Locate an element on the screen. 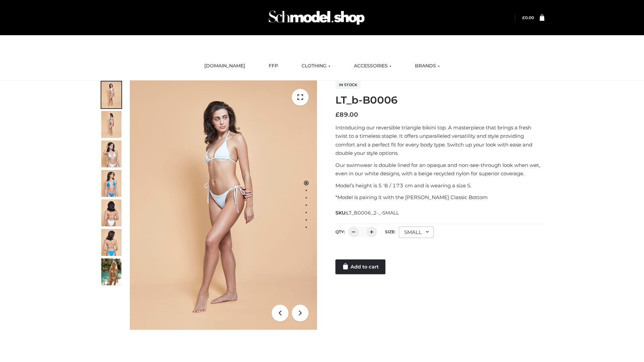  p: Introducing our reversible triangle bikini top. A masterpiece that brings a fresh twist to a time... is located at coordinates (440, 141).